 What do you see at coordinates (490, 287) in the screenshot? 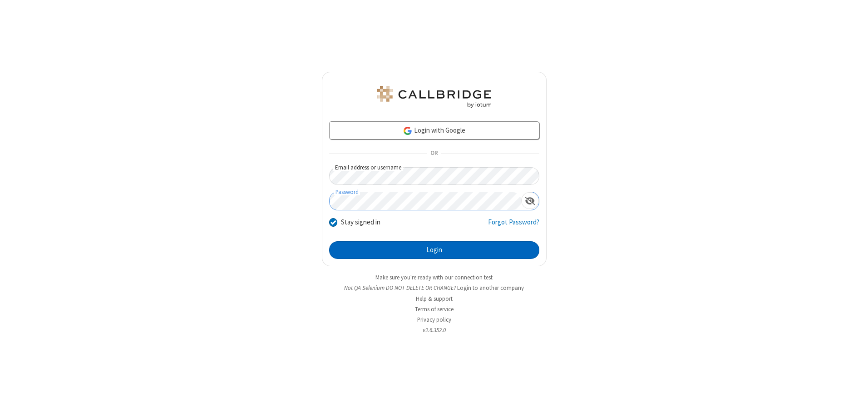
I see `button: Login to another company` at bounding box center [490, 287].